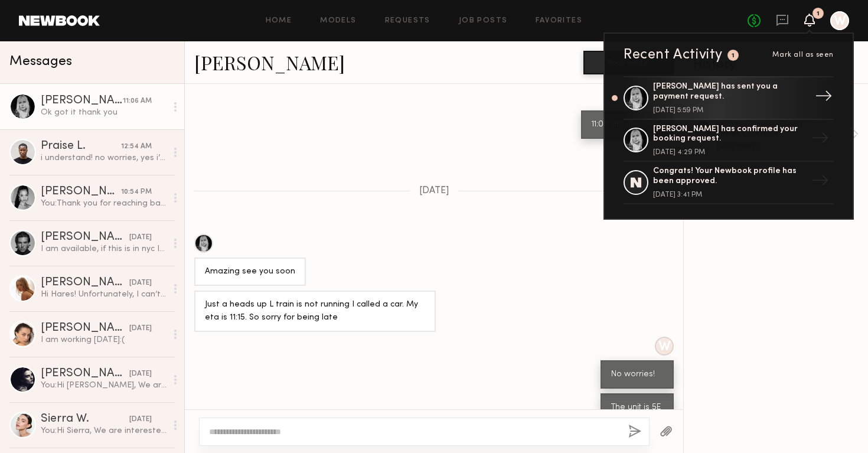 The width and height of the screenshot is (868, 453). Describe the element at coordinates (637, 408) in the screenshot. I see `div: The unit is 5E` at that location.